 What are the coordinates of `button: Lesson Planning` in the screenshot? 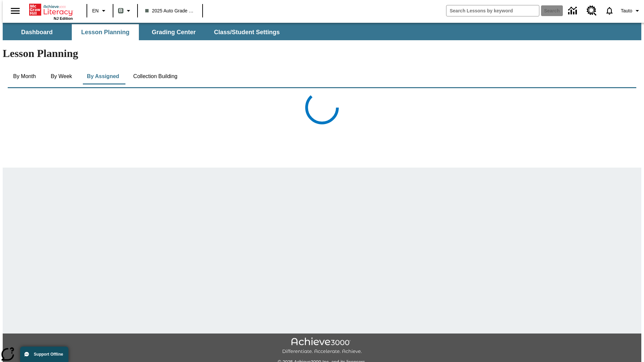 It's located at (105, 32).